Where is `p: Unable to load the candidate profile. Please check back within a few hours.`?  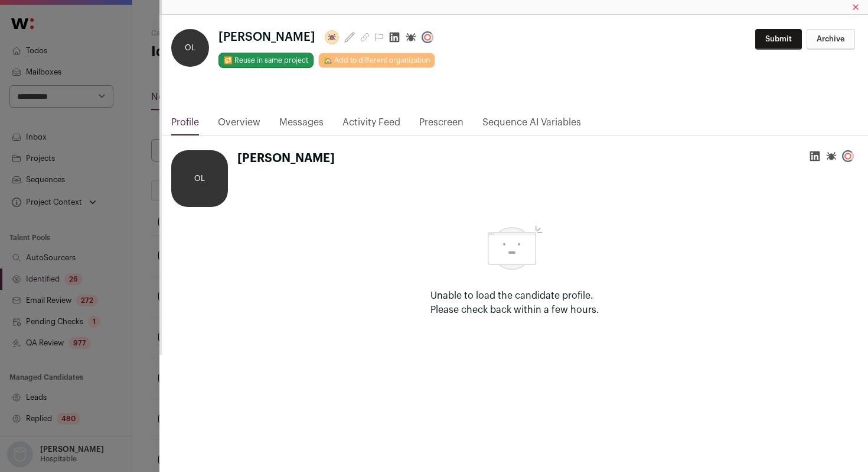
p: Unable to load the candidate profile. Please check back within a few hours. is located at coordinates (515, 303).